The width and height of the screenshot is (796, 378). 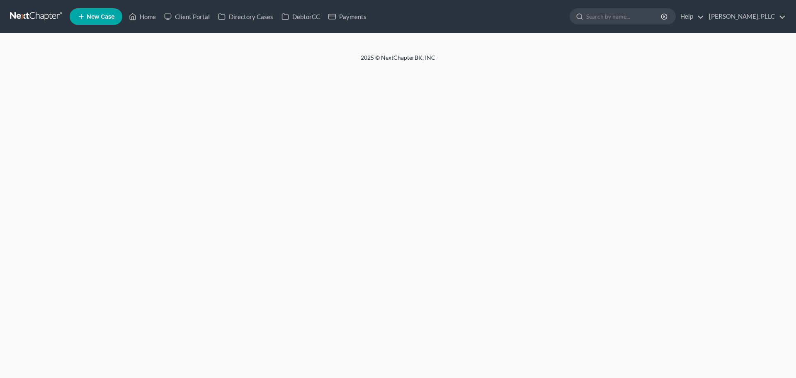 What do you see at coordinates (187, 17) in the screenshot?
I see `a: Client Portal` at bounding box center [187, 17].